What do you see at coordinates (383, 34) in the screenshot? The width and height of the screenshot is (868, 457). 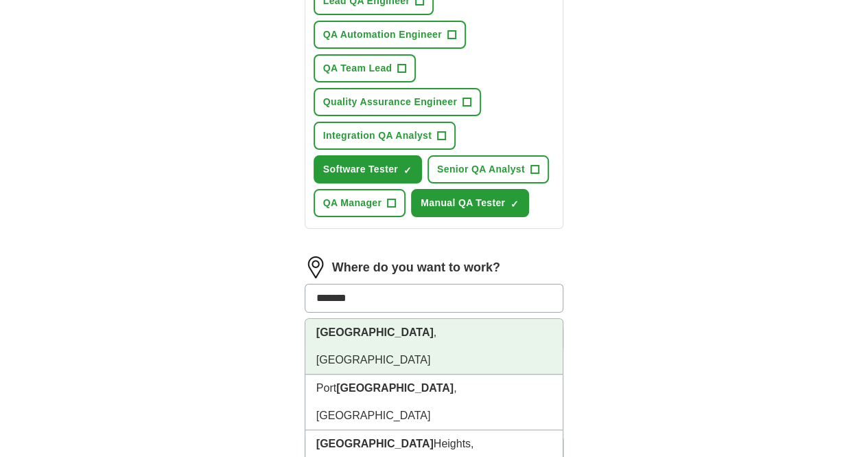 I see `span: QA Automation Engineer` at bounding box center [383, 34].